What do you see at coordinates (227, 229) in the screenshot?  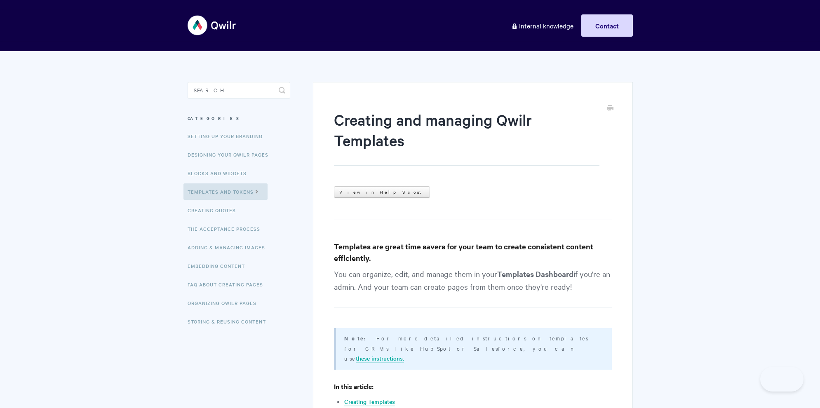 I see `a: The Acceptance Process` at bounding box center [227, 229].